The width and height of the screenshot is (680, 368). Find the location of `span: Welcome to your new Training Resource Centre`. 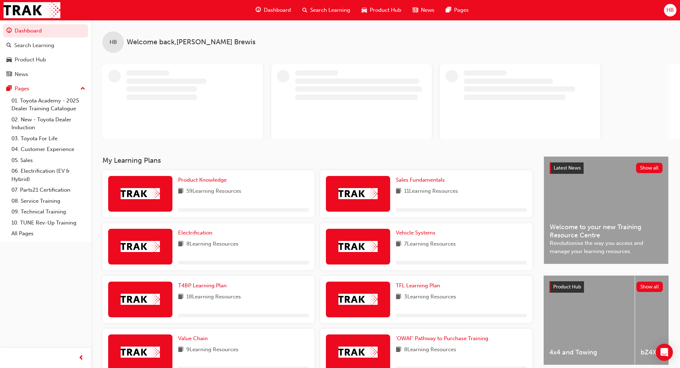

span: Welcome to your new Training Resource Centre is located at coordinates (606, 231).